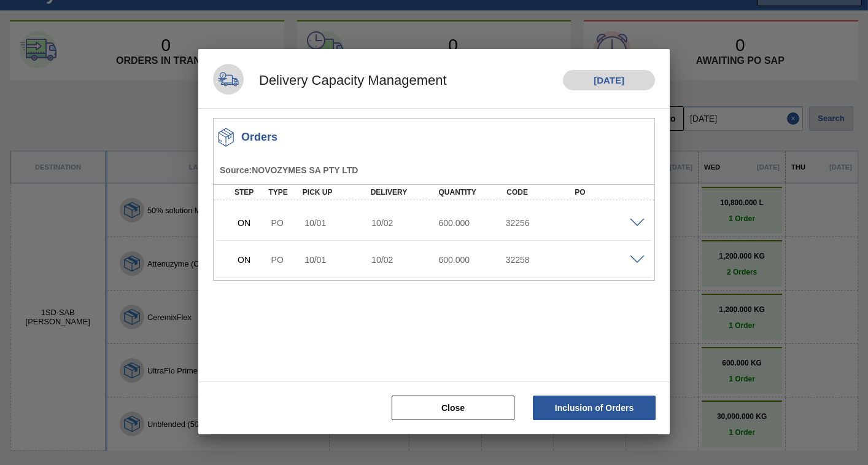 The image size is (868, 465). Describe the element at coordinates (259, 137) in the screenshot. I see `h3: Orders` at that location.